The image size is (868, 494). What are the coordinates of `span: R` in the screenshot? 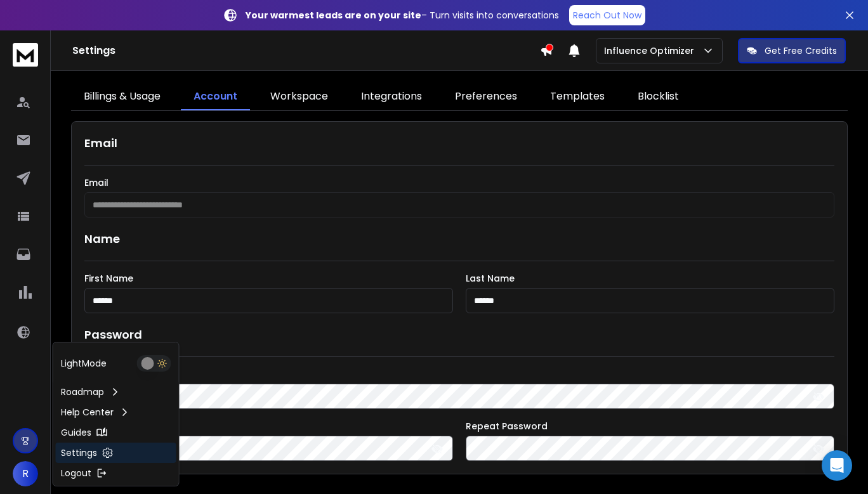 It's located at (25, 474).